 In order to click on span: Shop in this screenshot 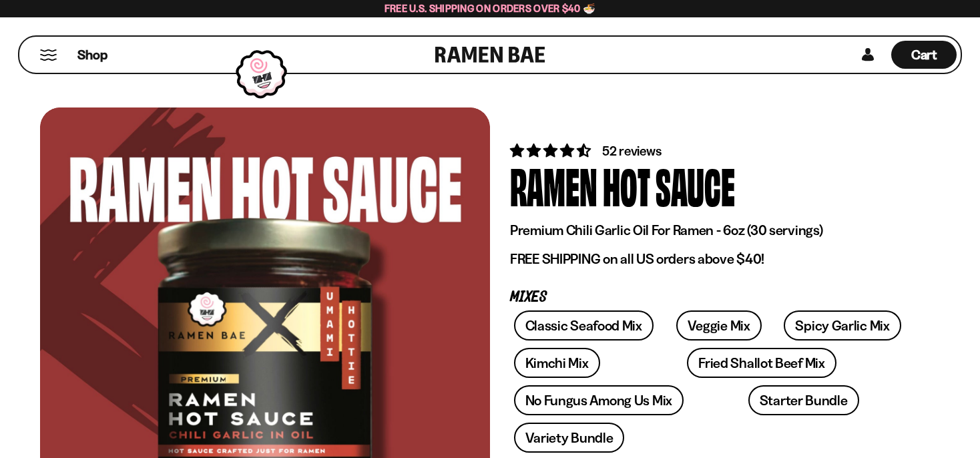, I will do `click(92, 54)`.